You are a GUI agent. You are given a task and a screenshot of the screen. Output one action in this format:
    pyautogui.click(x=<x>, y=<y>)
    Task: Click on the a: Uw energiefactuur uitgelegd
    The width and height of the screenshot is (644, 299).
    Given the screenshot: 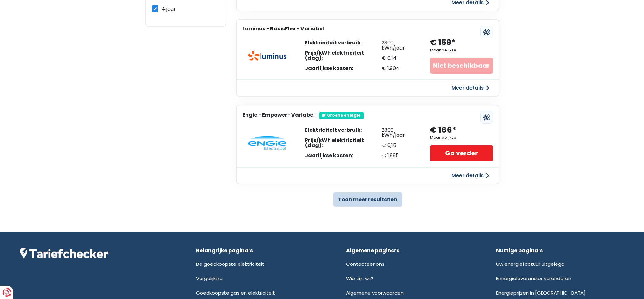 What is the action you would take?
    pyautogui.click(x=530, y=263)
    